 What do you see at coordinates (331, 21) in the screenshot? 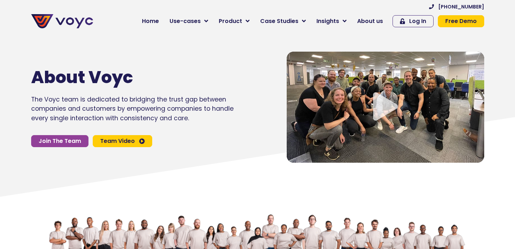
I see `a: Insights` at bounding box center [331, 21].